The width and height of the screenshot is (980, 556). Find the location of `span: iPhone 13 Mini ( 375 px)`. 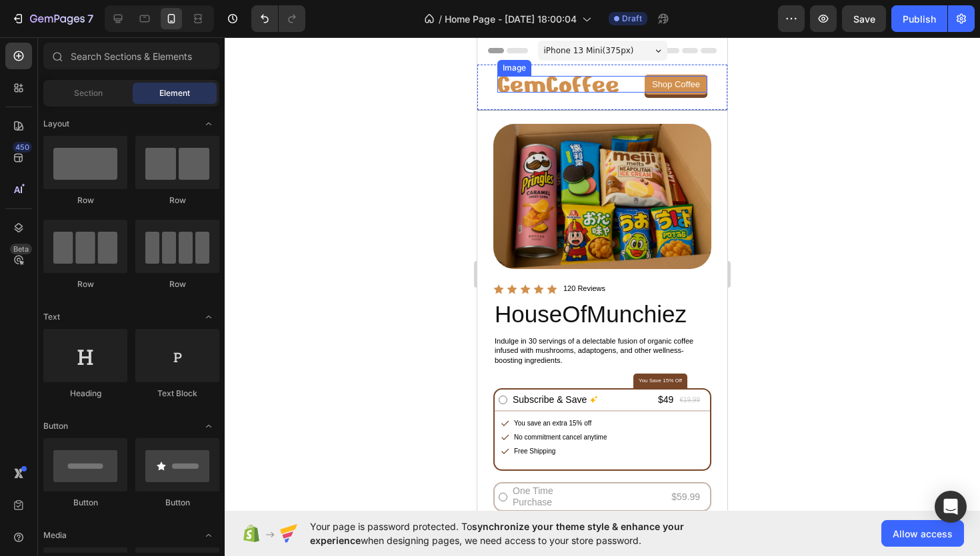

span: iPhone 13 Mini ( 375 px) is located at coordinates (111, 13).